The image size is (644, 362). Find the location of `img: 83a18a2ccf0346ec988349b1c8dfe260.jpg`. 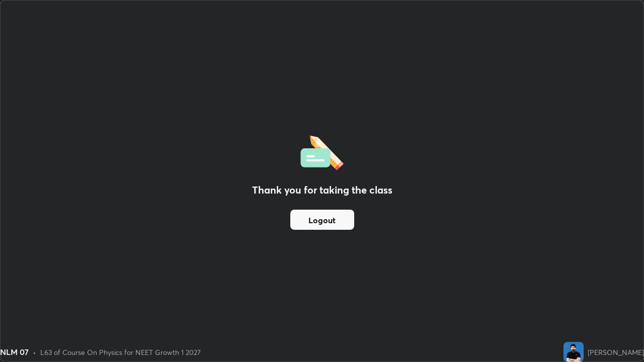

img: 83a18a2ccf0346ec988349b1c8dfe260.jpg is located at coordinates (573, 352).